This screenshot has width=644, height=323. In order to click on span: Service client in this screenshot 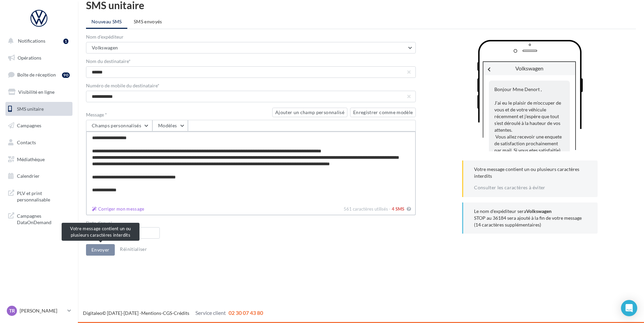, I will do `click(210, 312)`.